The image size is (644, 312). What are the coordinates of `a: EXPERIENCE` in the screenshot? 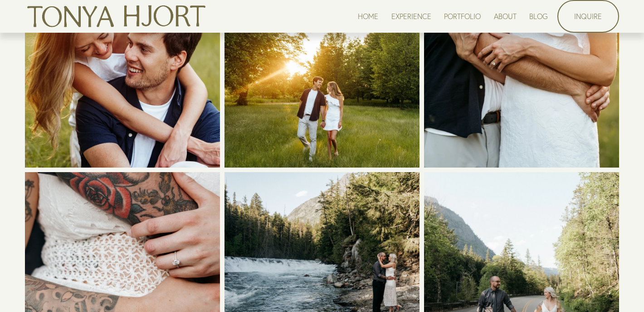 It's located at (411, 16).